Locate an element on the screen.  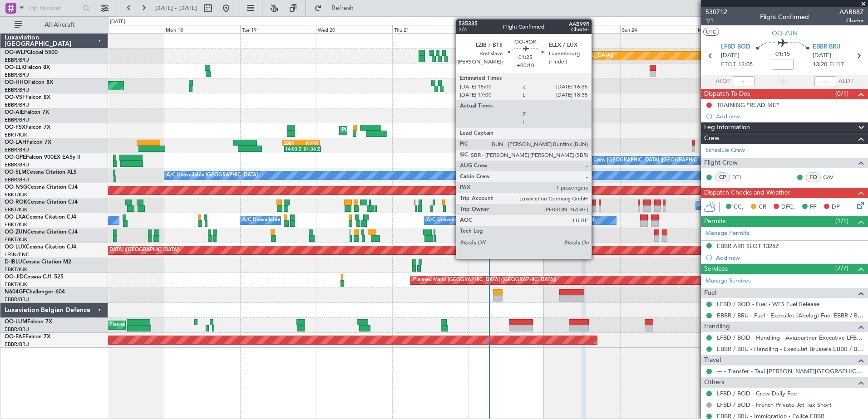
span: OO-FAE is located at coordinates (15, 337).